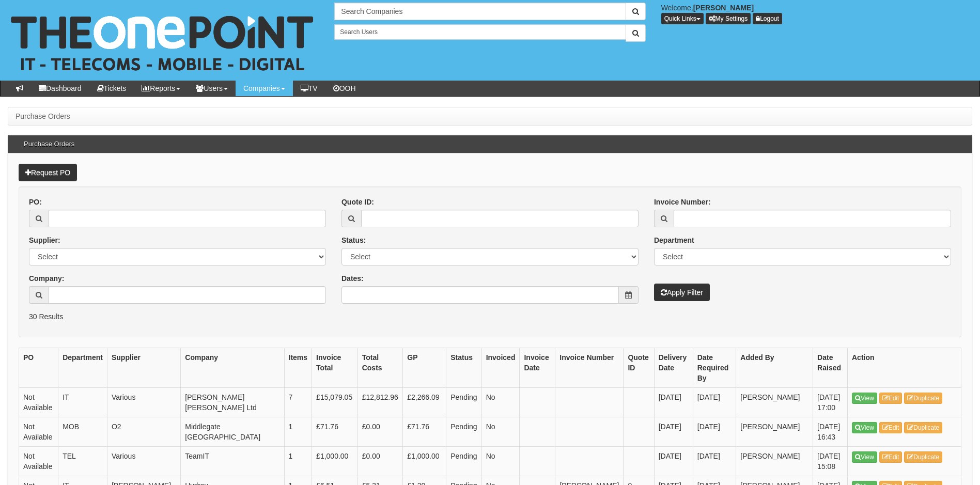 The image size is (980, 485). What do you see at coordinates (83, 402) in the screenshot?
I see `td: IT` at bounding box center [83, 402].